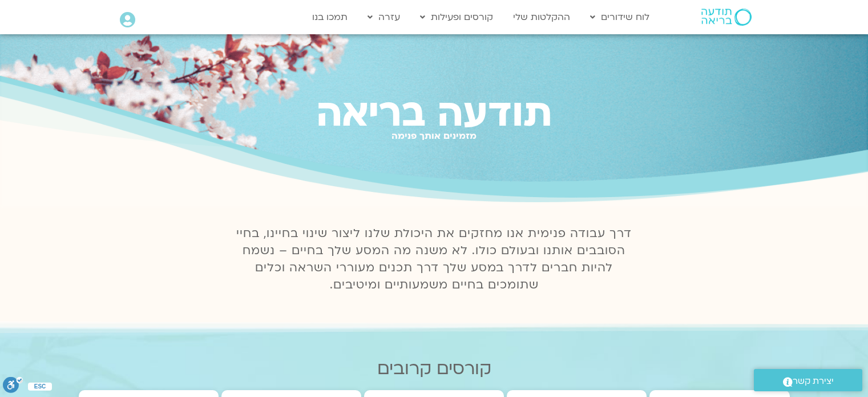 Image resolution: width=868 pixels, height=397 pixels. Describe the element at coordinates (542, 17) in the screenshot. I see `a: ההקלטות שלי` at that location.